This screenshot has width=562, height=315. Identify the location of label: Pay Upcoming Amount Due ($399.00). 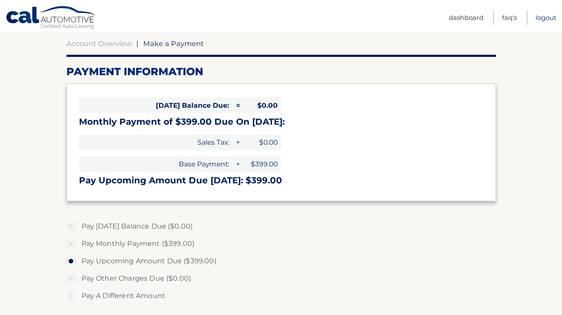
(281, 261).